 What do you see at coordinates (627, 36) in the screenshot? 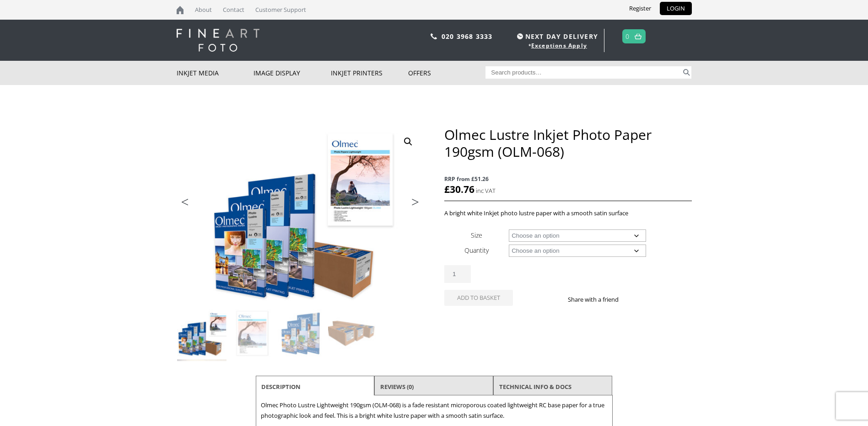
I see `a: 0` at bounding box center [627, 36].